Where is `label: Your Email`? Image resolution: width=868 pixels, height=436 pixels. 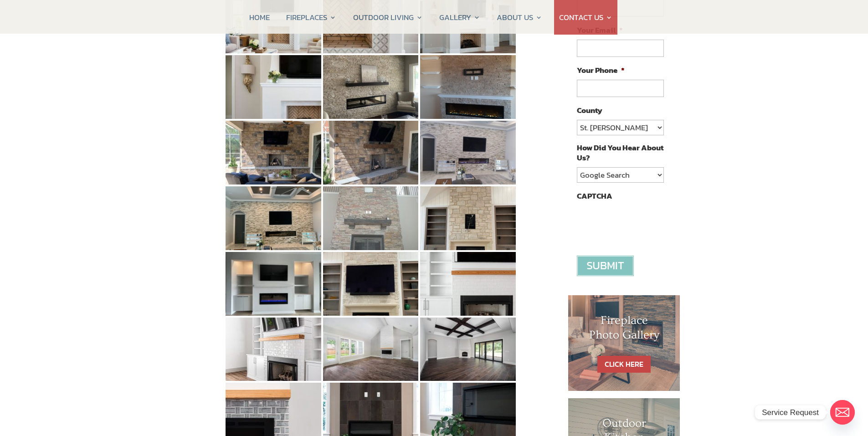
label: Your Email is located at coordinates (599, 30).